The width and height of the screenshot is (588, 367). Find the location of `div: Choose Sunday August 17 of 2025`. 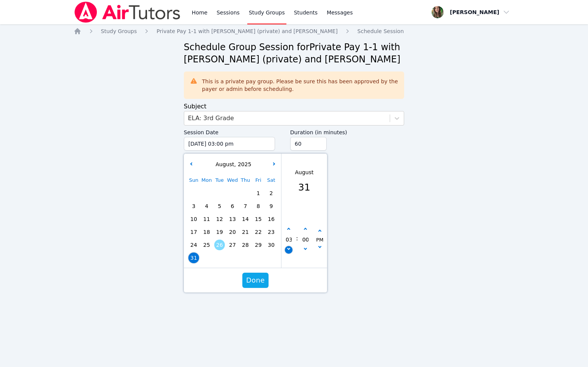

div: Choose Sunday August 17 of 2025 is located at coordinates (194, 232).